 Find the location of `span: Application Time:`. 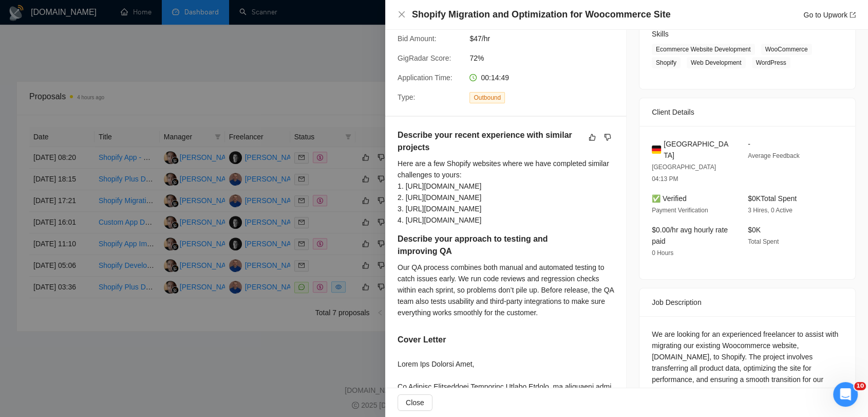

span: Application Time: is located at coordinates (425, 78).